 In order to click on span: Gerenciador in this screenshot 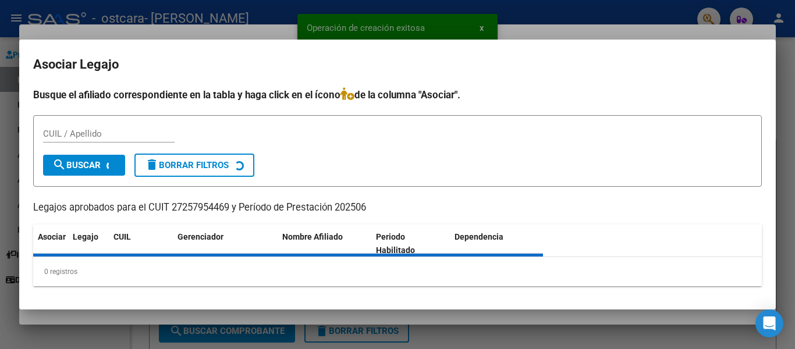, I will do `click(200, 237)`.